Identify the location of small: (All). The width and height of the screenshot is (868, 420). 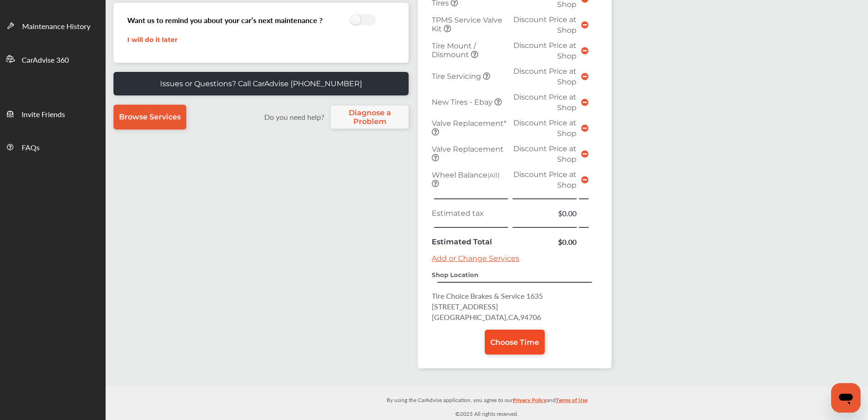
(494, 175).